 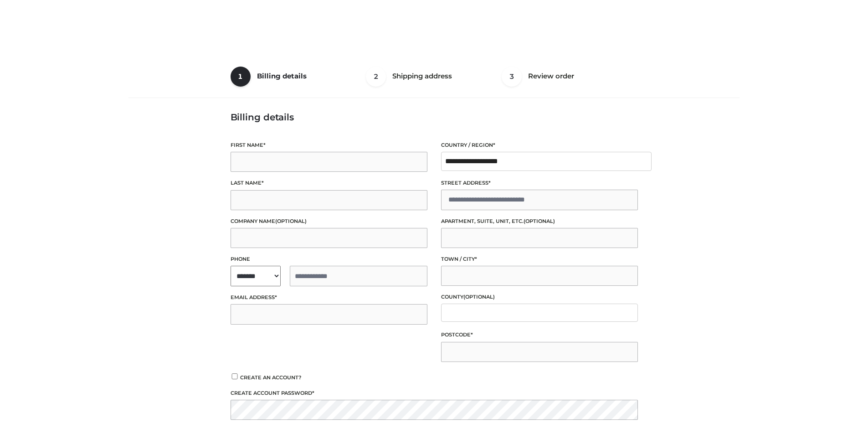 I want to click on label: Last name, so click(x=329, y=183).